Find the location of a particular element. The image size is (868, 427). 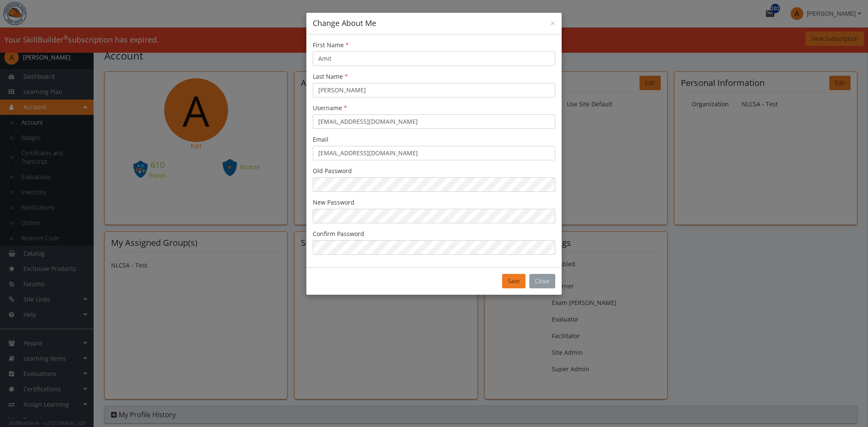

label: First Name is located at coordinates (331, 45).